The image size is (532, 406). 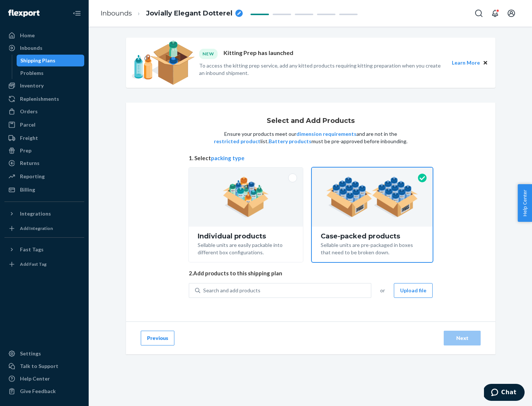 What do you see at coordinates (44, 36) in the screenshot?
I see `a: Home` at bounding box center [44, 36].